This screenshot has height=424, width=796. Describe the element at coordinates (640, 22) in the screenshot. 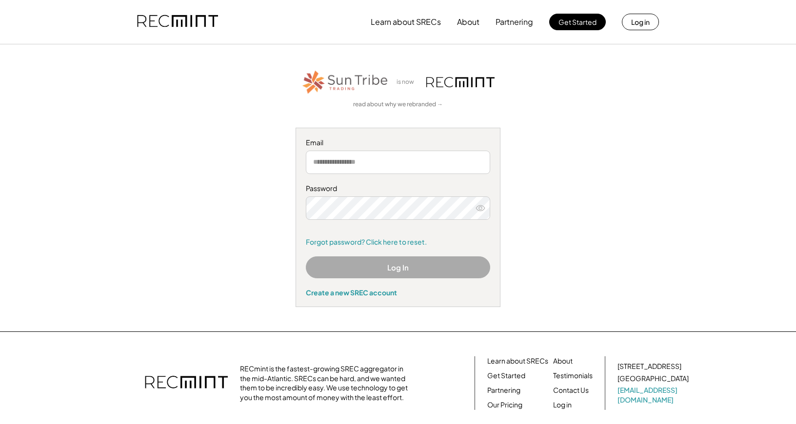

I see `button: Log in` at that location.